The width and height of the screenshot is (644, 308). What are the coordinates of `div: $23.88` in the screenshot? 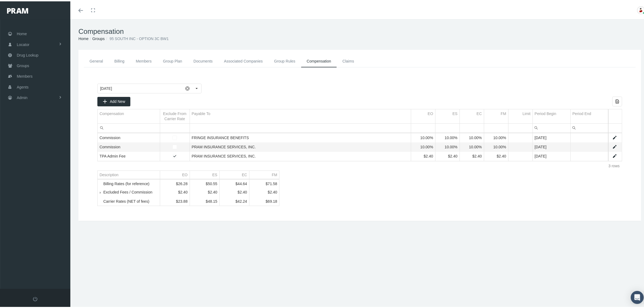 It's located at (175, 200).